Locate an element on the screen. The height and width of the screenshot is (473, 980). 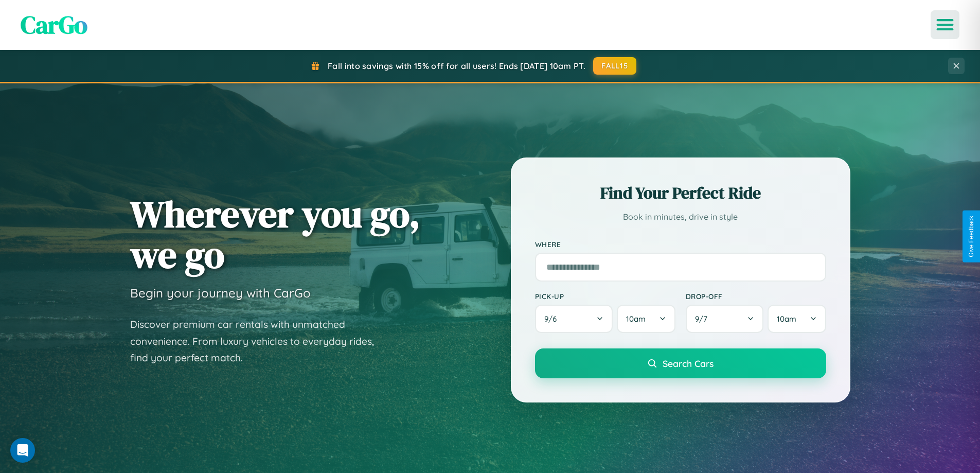
button: 9/7 is located at coordinates (725, 318).